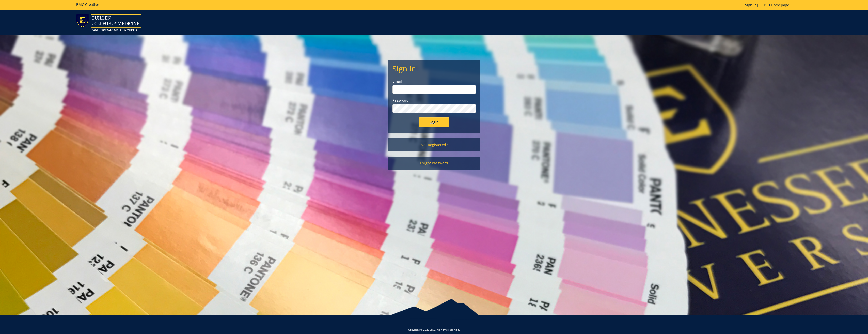  What do you see at coordinates (432, 330) in the screenshot?
I see `a: ETSU` at bounding box center [432, 330].